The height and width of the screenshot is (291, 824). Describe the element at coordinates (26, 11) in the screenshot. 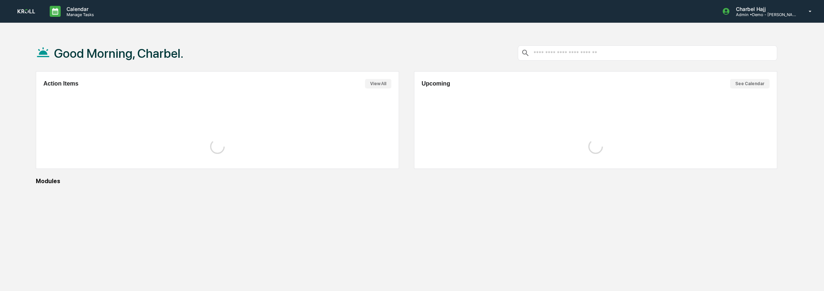

I see `img: logo` at that location.